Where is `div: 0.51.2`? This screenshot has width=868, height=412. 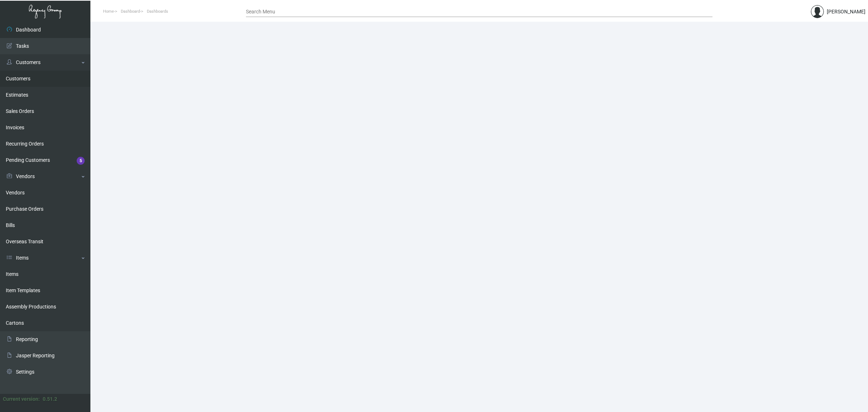 div: 0.51.2 is located at coordinates (50, 399).